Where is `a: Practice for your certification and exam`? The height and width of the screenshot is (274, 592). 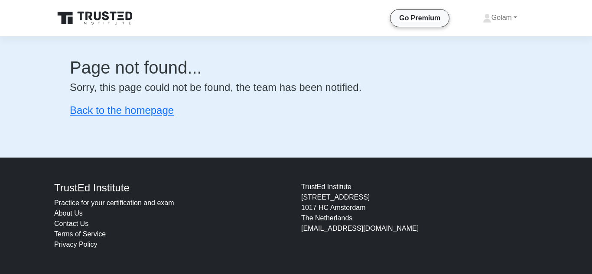 a: Practice for your certification and exam is located at coordinates (114, 203).